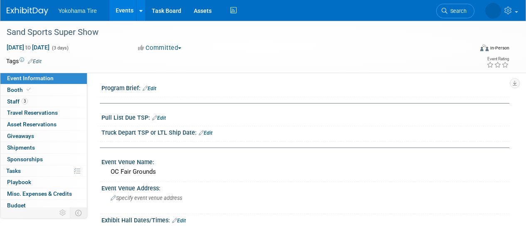 Image resolution: width=526 pixels, height=229 pixels. I want to click on a: Sponsorships, so click(44, 159).